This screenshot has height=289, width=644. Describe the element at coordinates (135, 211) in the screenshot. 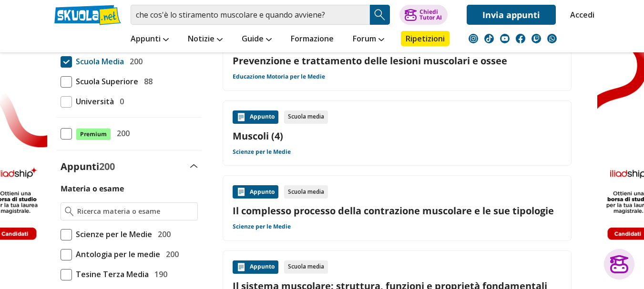

I see `input: Ricerca materia o esame` at that location.